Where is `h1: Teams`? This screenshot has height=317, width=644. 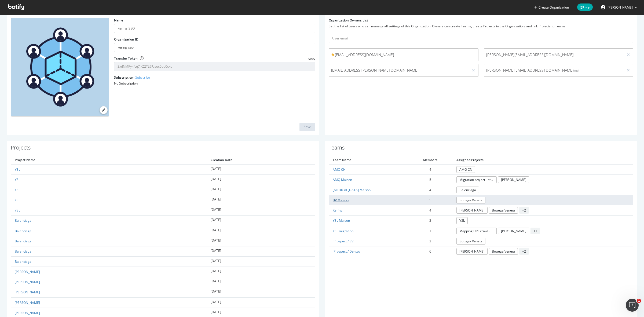
h1: Teams is located at coordinates (481, 149).